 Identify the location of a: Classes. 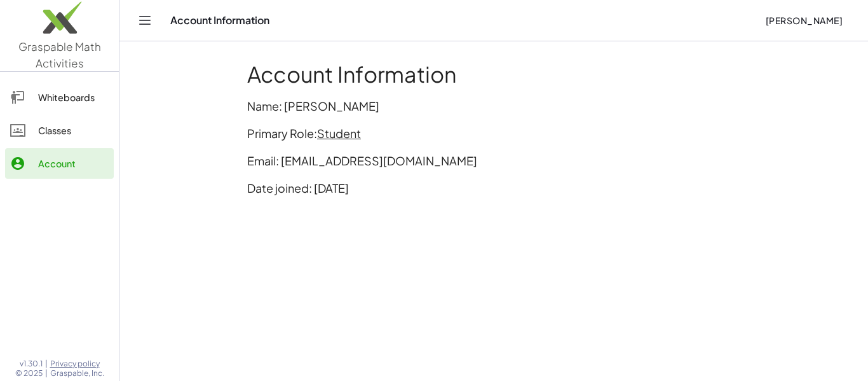
(59, 130).